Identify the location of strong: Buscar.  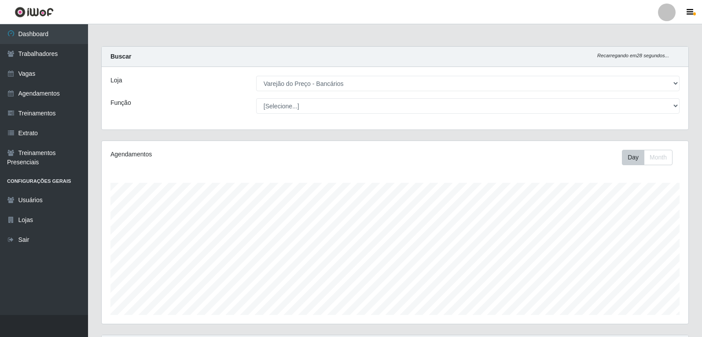
(121, 56).